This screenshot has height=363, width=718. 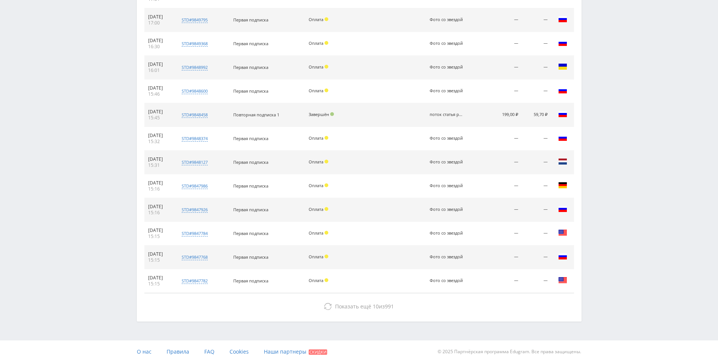 I want to click on div: 17:00, so click(x=159, y=23).